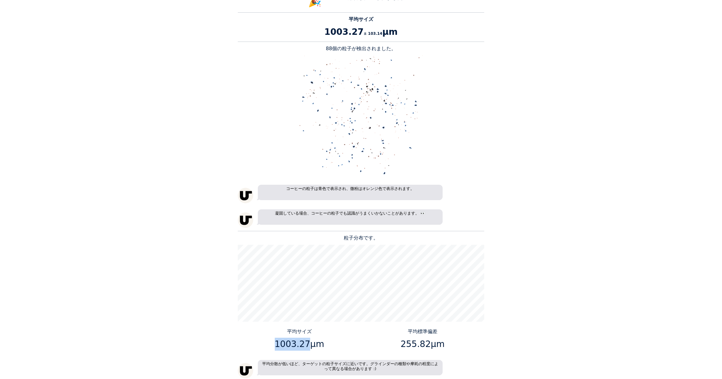 The height and width of the screenshot is (379, 722). Describe the element at coordinates (361, 49) in the screenshot. I see `p: 88個の粒子が検出されました。` at that location.